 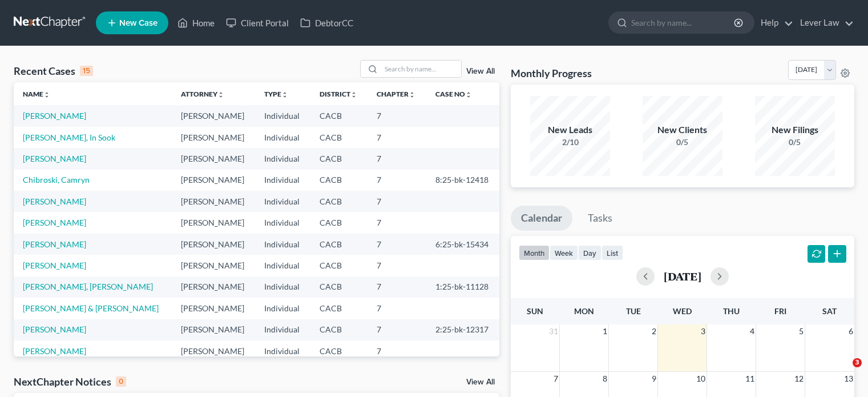 What do you see at coordinates (276, 94) in the screenshot?
I see `a: Typeunfold_more` at bounding box center [276, 94].